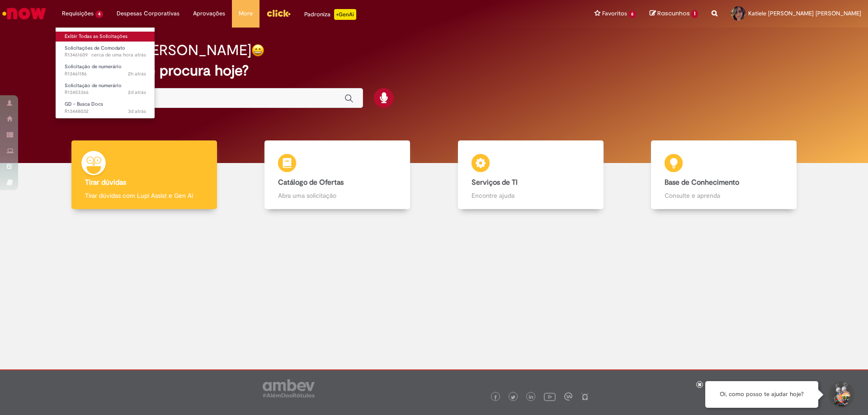 The height and width of the screenshot is (415, 868). I want to click on img: logo_footer_facebook.png, so click(495, 398).